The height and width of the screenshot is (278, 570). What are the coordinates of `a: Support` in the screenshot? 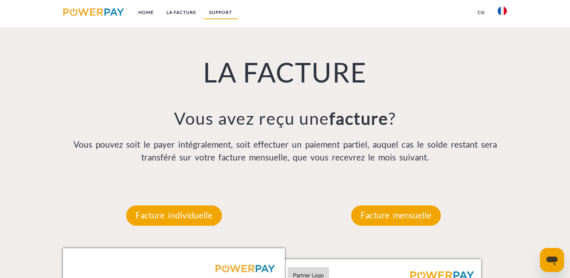 It's located at (220, 12).